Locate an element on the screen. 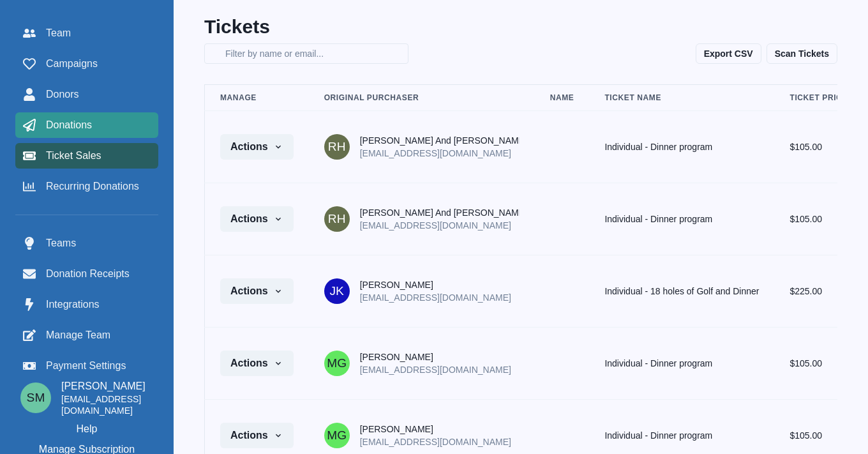 Image resolution: width=868 pixels, height=454 pixels. div: Shannon Merkin is located at coordinates (35, 397).